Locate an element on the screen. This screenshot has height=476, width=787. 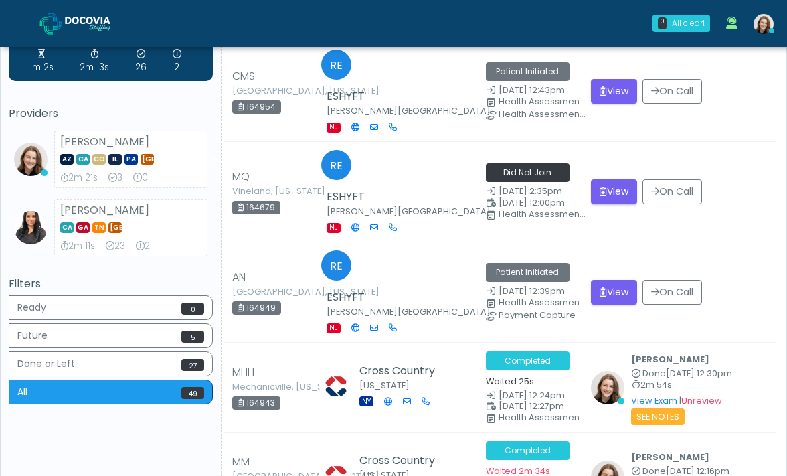
div: 164679 is located at coordinates (256, 207).